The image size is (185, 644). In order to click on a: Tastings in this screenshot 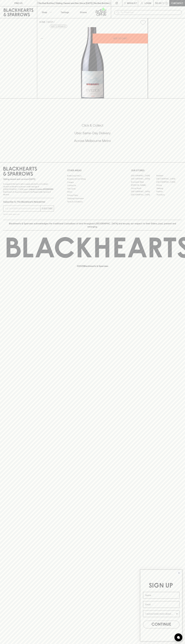, I will do `click(65, 12)`.